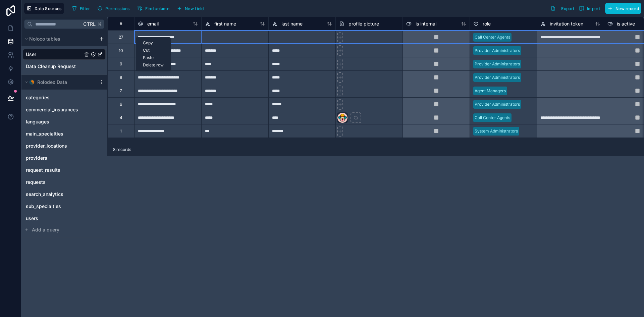 This screenshot has width=644, height=317. What do you see at coordinates (122, 150) in the screenshot?
I see `span: 8 records` at bounding box center [122, 150].